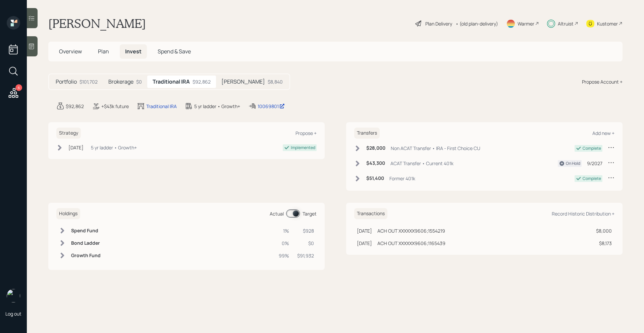  What do you see at coordinates (604, 231) in the screenshot?
I see `div: $8,000` at bounding box center [604, 231].